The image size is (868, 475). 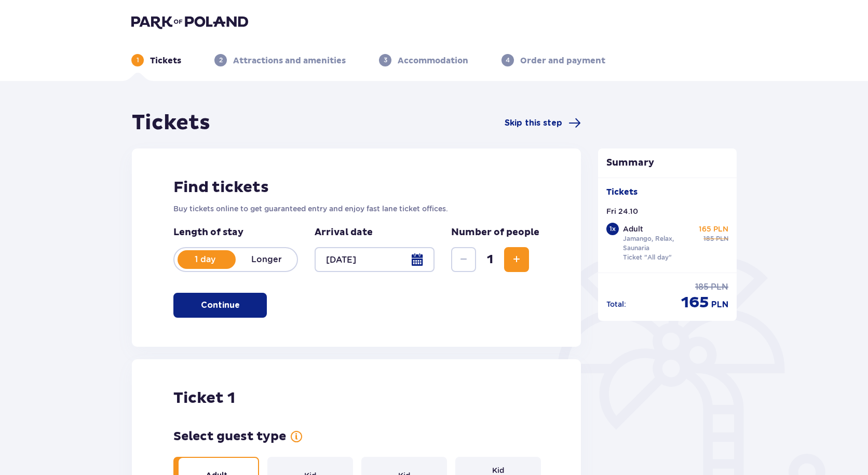 I want to click on div: 2Attractions and amenities, so click(x=280, y=60).